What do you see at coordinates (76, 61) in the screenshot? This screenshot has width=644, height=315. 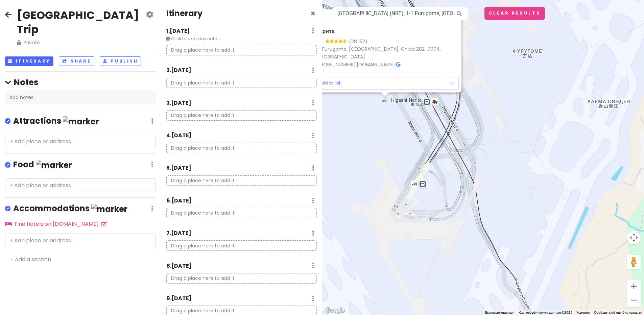 I see `button: Share` at bounding box center [76, 61].